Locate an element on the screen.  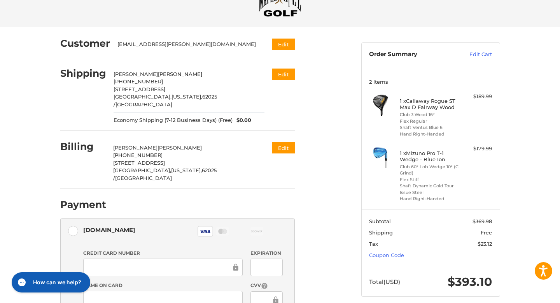
h2: Customer is located at coordinates (85, 43).